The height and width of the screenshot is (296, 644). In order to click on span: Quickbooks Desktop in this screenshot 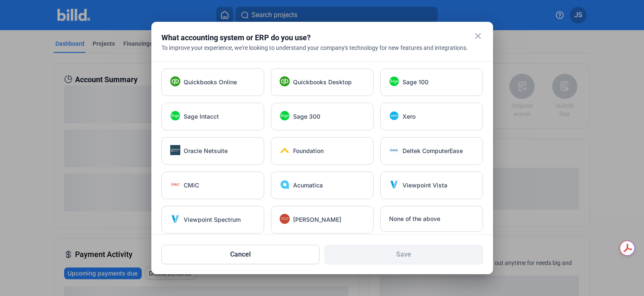, I will do `click(323, 82)`.